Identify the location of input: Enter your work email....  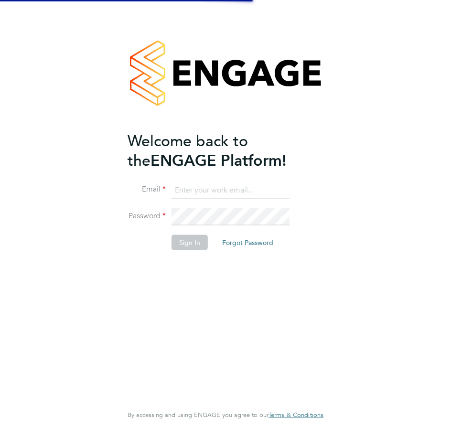
(230, 190).